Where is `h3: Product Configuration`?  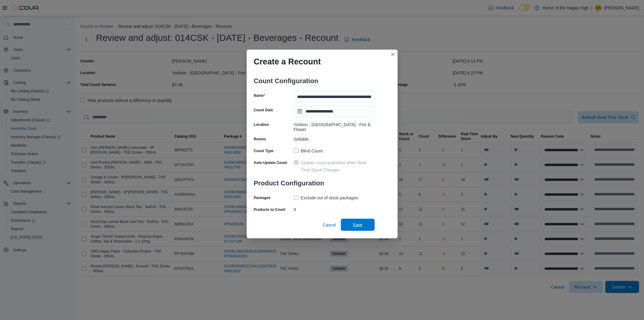
h3: Product Configuration is located at coordinates (314, 183).